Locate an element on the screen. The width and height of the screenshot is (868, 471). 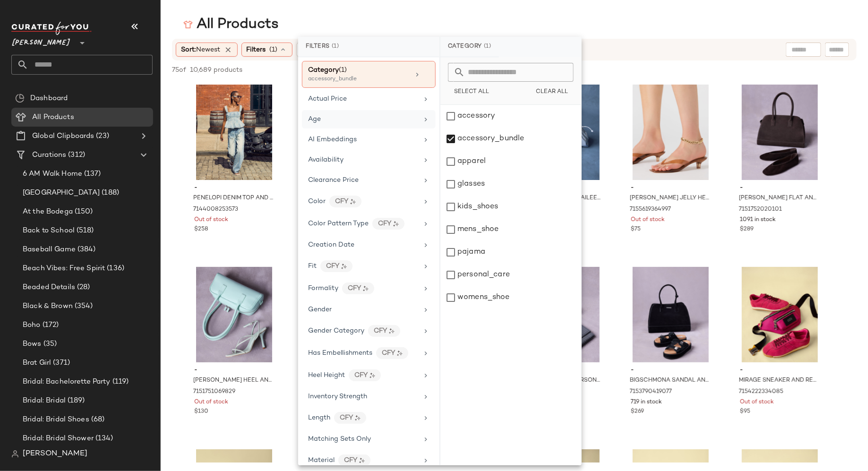
span: Dashboard is located at coordinates (49, 98).